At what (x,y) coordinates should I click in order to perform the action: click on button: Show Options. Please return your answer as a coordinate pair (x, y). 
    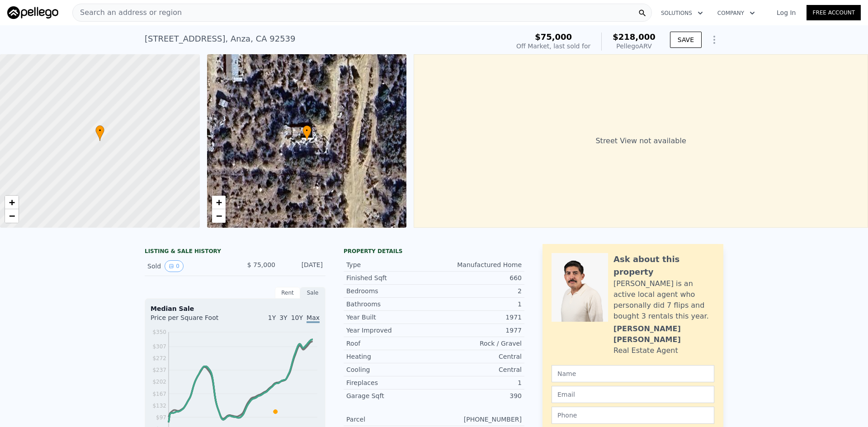
    Looking at the image, I should click on (714, 40).